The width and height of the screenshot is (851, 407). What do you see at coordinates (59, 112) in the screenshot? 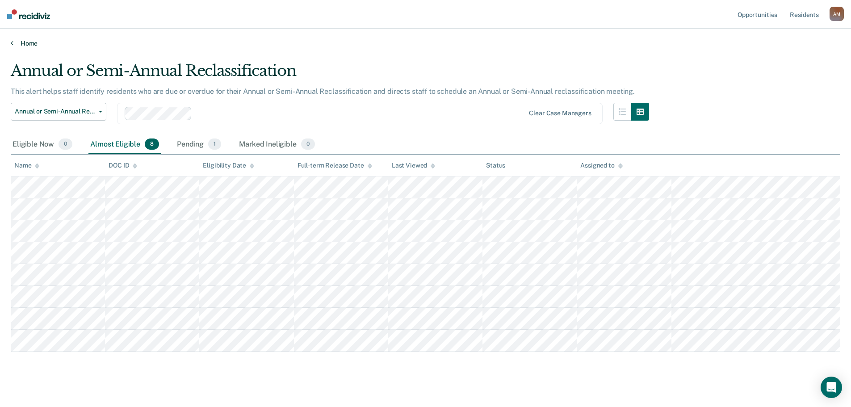
I see `button: Annual or Semi-Annual Reclassification` at bounding box center [59, 112].